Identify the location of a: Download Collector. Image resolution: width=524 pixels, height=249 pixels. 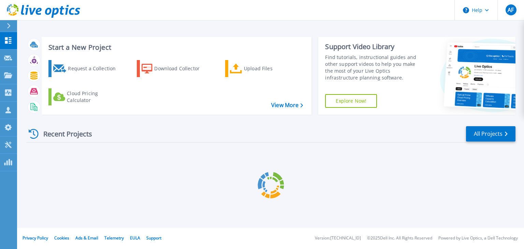
(175, 69).